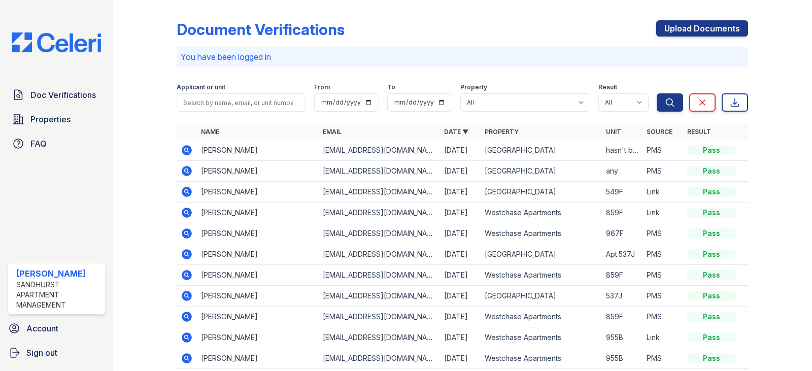  Describe the element at coordinates (501, 131) in the screenshot. I see `a: Property` at that location.